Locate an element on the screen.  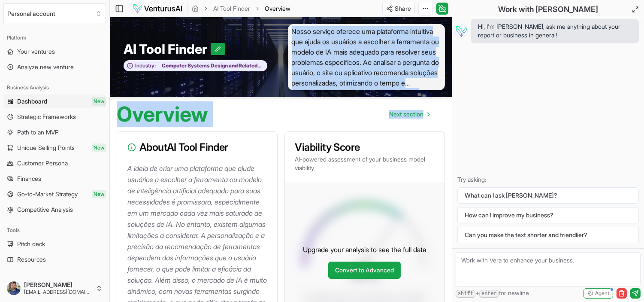
img: logo is located at coordinates (157, 9).